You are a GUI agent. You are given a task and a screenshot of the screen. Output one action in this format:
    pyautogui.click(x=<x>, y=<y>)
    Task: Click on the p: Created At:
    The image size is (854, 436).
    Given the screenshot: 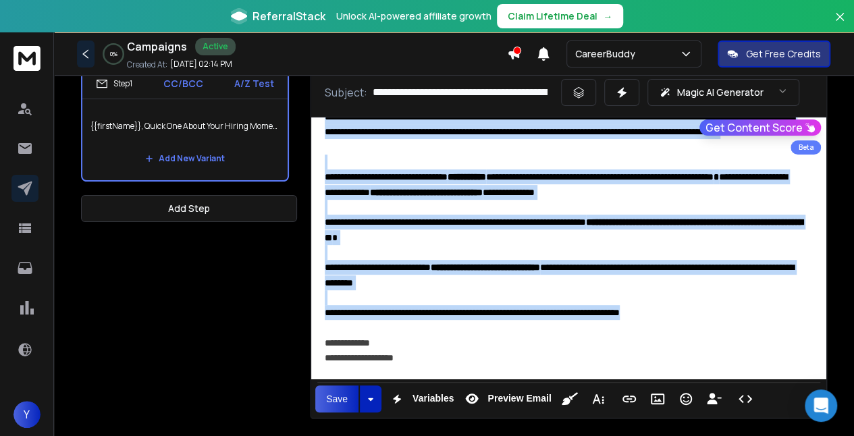 What is the action you would take?
    pyautogui.click(x=147, y=65)
    